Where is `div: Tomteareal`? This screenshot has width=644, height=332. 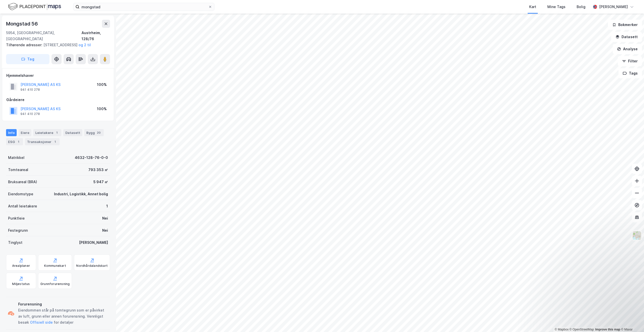 div: Tomteareal is located at coordinates (18, 170).